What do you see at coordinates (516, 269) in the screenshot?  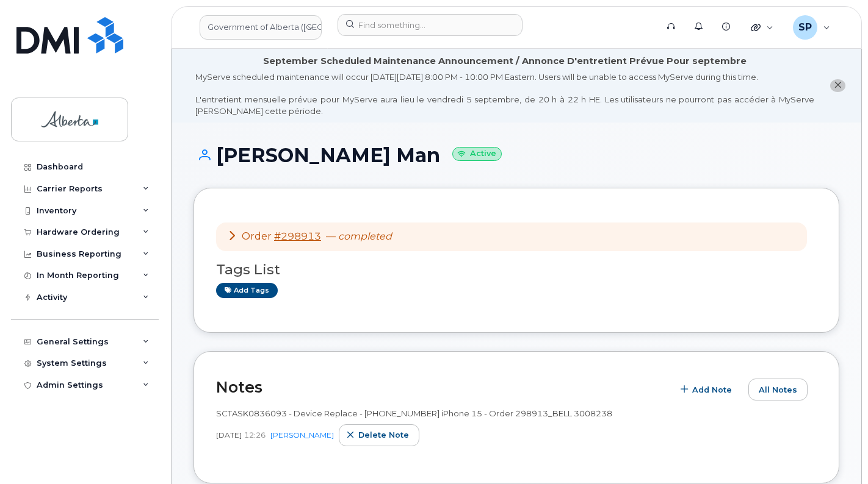 I see `h3: Tags List` at bounding box center [516, 269].